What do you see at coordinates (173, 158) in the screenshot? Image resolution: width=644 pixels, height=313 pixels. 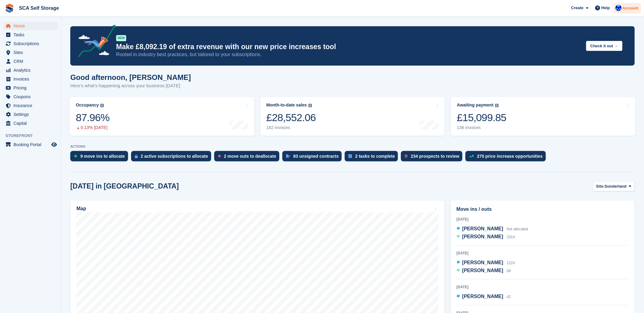 I see `a: 2 active subscriptions to allocate` at bounding box center [173, 158].